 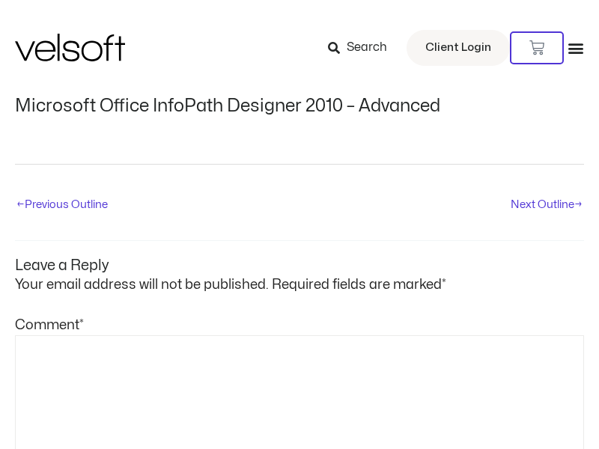 I want to click on h1: Microsoft Office InfoPath Designer 2010 – Advanced, so click(x=299, y=106).